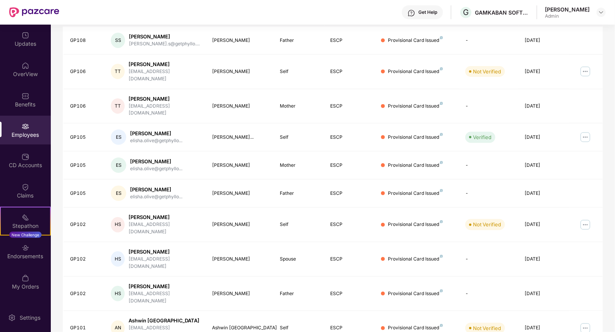 This screenshot has width=615, height=332. What do you see at coordinates (25, 226) in the screenshot?
I see `div: Stepathon` at bounding box center [25, 226].